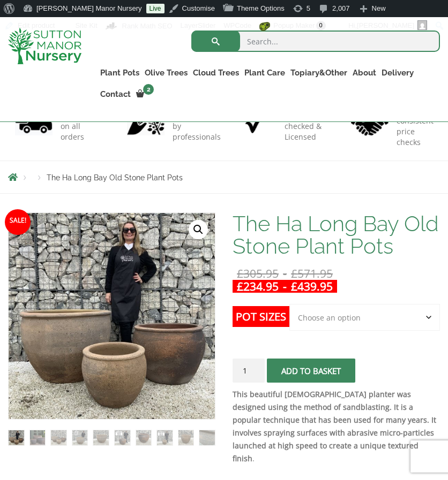 This screenshot has width=448, height=480. I want to click on span: Sale!, so click(18, 222).